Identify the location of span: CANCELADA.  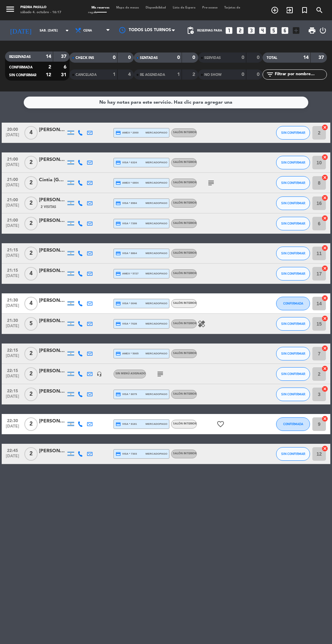
(86, 75).